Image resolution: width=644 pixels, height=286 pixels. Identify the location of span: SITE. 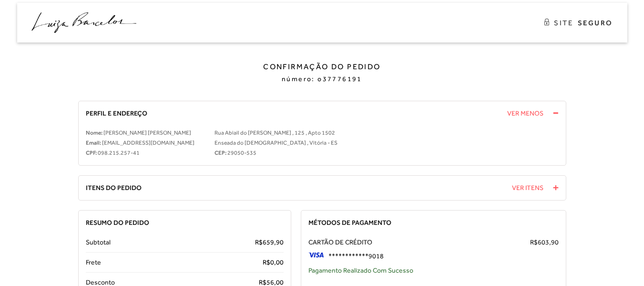
(563, 23).